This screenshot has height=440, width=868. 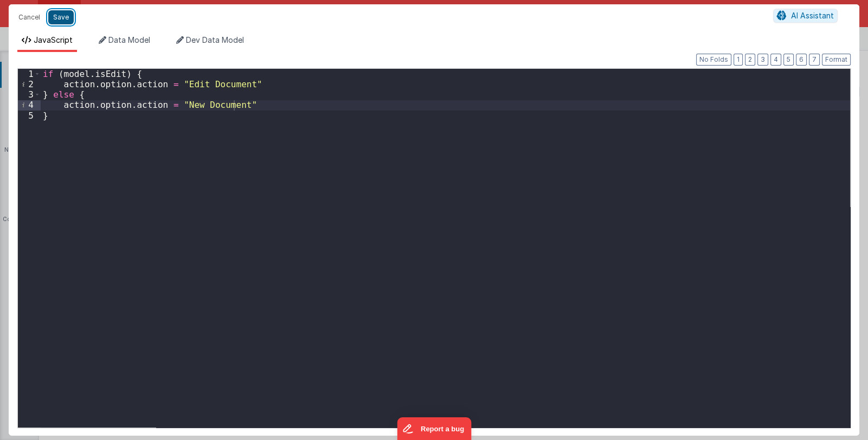 What do you see at coordinates (713, 60) in the screenshot?
I see `button: No Folds` at bounding box center [713, 60].